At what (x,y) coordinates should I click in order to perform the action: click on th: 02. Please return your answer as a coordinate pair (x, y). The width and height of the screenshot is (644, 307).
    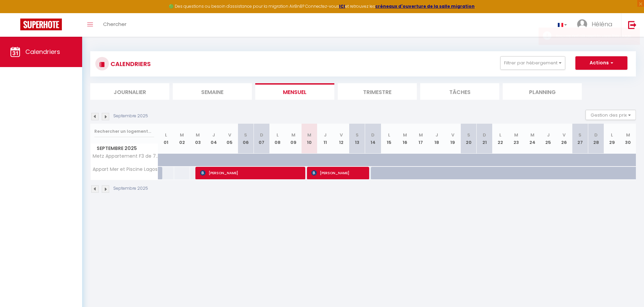
    Looking at the image, I should click on (182, 139).